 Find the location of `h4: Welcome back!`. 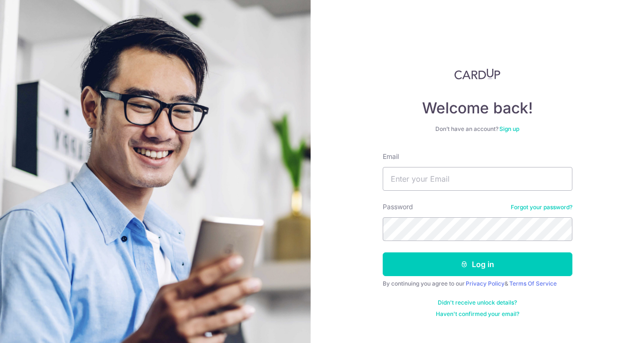

h4: Welcome back! is located at coordinates (477, 108).